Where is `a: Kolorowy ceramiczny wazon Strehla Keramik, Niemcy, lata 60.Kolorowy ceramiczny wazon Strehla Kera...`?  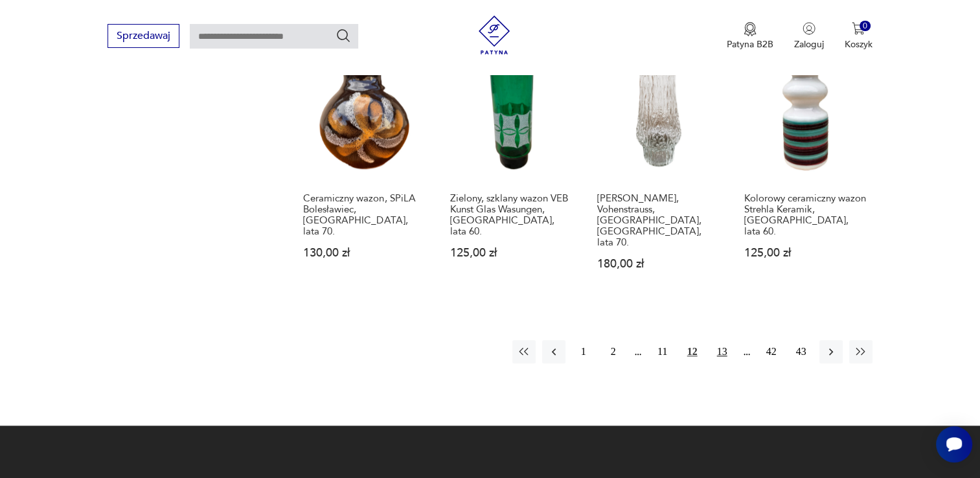 a: Kolorowy ceramiczny wazon Strehla Keramik, Niemcy, lata 60.Kolorowy ceramiczny wazon Strehla Kera... is located at coordinates (805, 172).